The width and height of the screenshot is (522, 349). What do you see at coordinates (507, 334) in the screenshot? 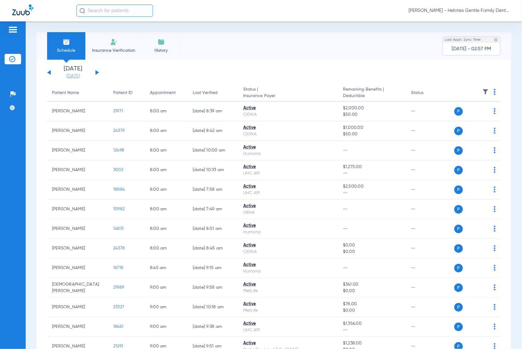
I see `div: Chat Widget` at bounding box center [507, 334].